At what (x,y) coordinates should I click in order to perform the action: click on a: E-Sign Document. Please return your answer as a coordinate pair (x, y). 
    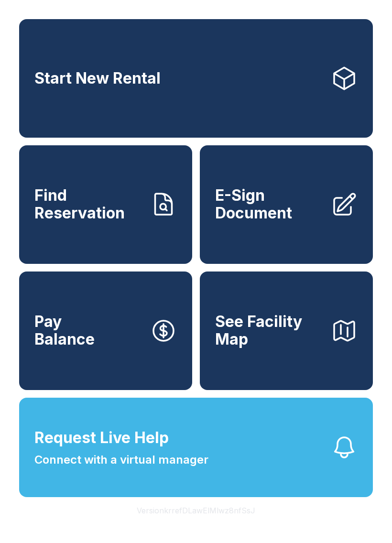
    Looking at the image, I should click on (286, 205).